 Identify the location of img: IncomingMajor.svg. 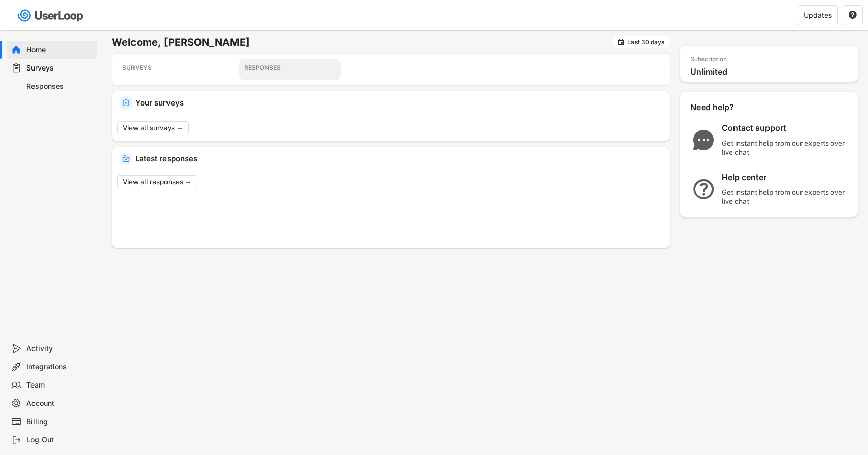
(126, 159).